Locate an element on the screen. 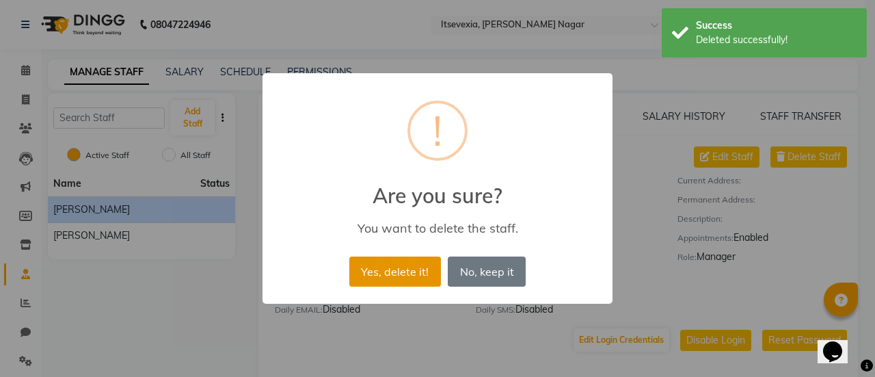 The width and height of the screenshot is (875, 377). button: Yes, delete it! is located at coordinates (395, 271).